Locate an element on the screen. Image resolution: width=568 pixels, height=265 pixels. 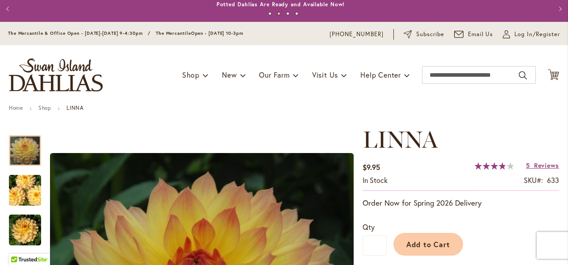
span: Help Center is located at coordinates (381, 75).